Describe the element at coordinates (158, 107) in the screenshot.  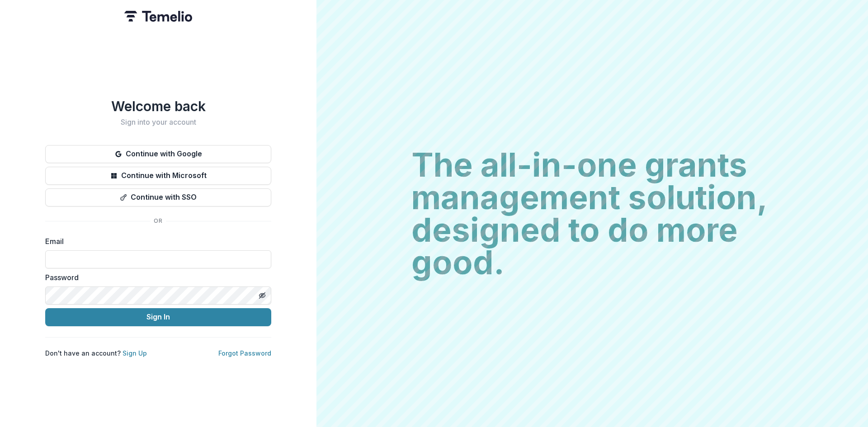
I see `h1: Welcome back` at that location.